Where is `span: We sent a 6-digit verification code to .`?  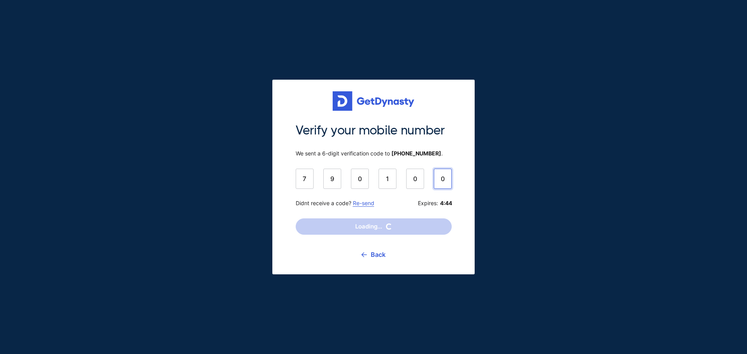 span: We sent a 6-digit verification code to . is located at coordinates (373, 154).